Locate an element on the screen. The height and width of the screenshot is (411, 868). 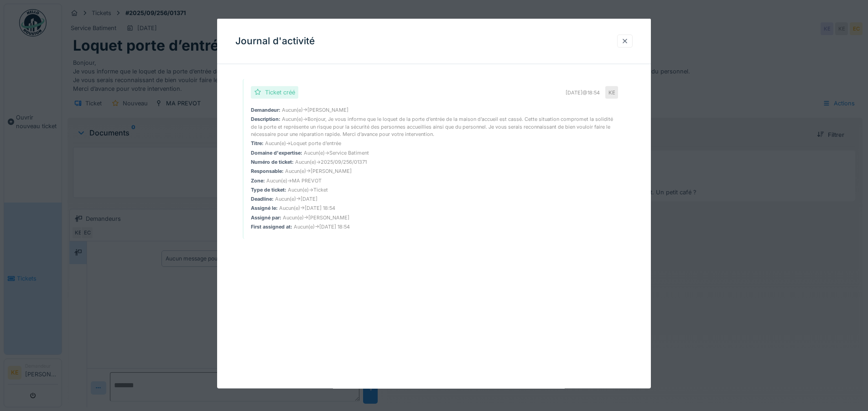
strong: Numéro de ticket : is located at coordinates (273, 162).